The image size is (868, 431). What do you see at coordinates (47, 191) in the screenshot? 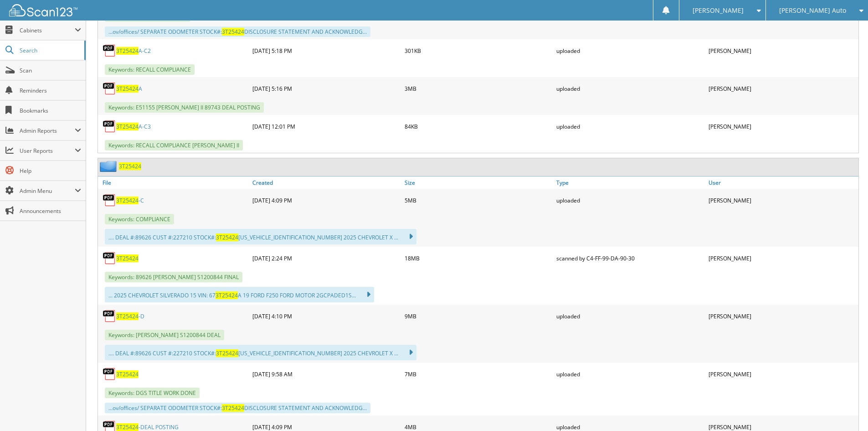
I see `span: Admin Menu` at bounding box center [47, 191].